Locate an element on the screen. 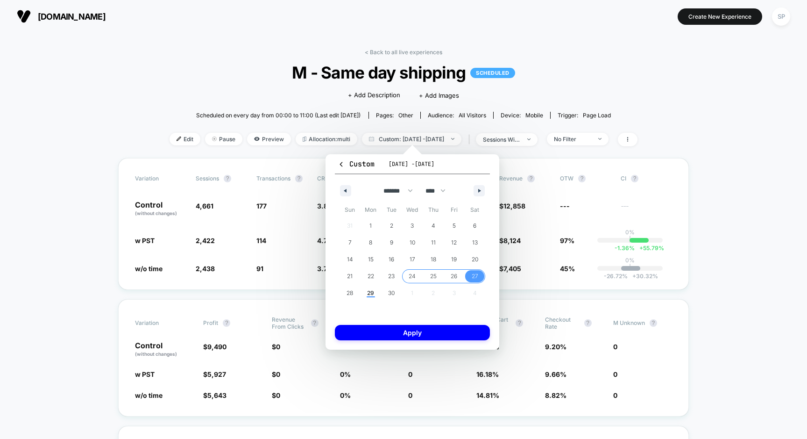  span: Fri is located at coordinates (454, 210).